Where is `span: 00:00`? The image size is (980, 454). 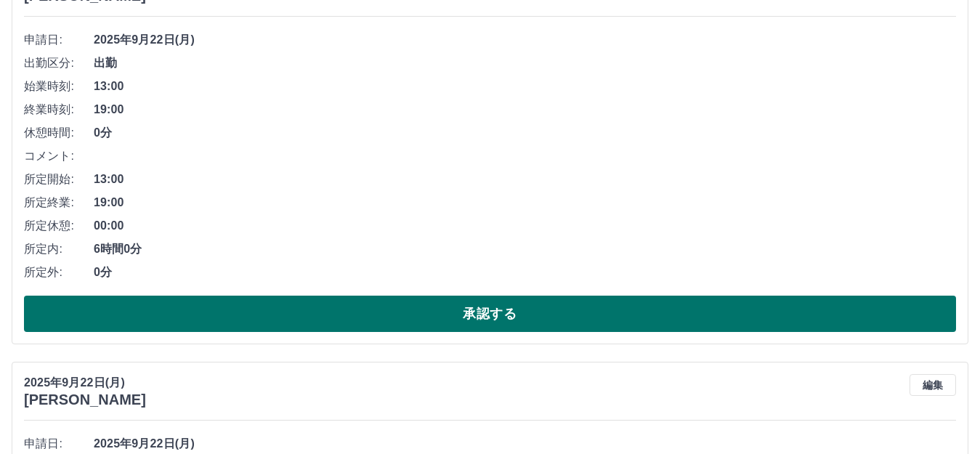 span: 00:00 is located at coordinates (524, 227).